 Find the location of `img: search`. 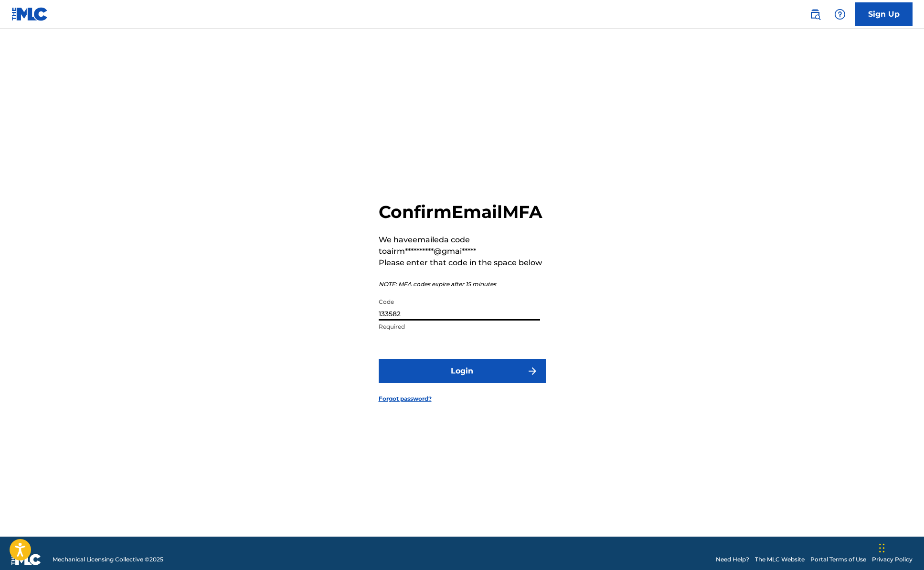

img: search is located at coordinates (815, 14).